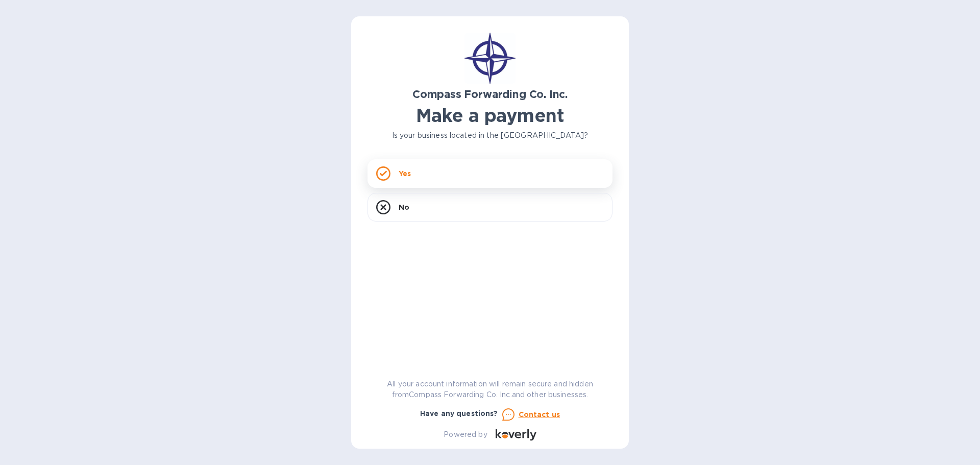 The height and width of the screenshot is (465, 980). I want to click on b: Have any questions?, so click(459, 414).